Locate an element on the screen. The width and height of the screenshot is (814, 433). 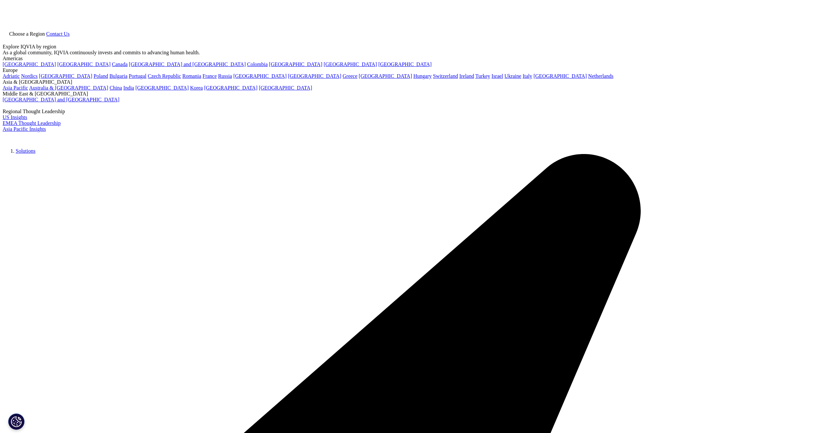
span: Contact Us is located at coordinates (58, 34).